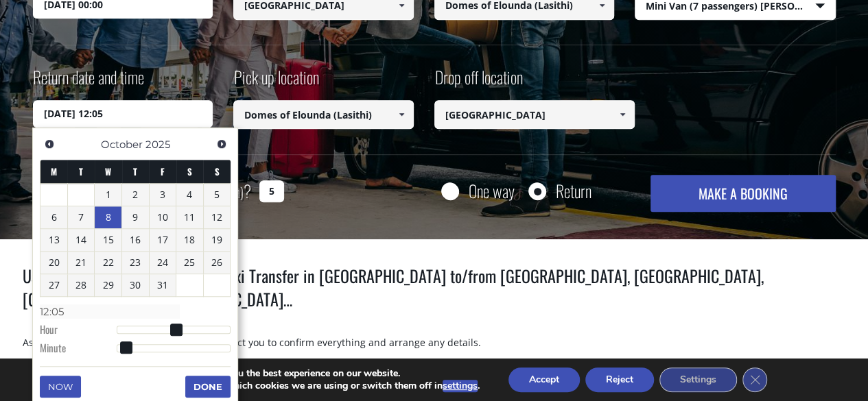 The width and height of the screenshot is (868, 401). What do you see at coordinates (435, 348) in the screenshot?
I see `p: As soon as you place the booking we will contact you to confirm everything and arrange any details.` at bounding box center [435, 348].